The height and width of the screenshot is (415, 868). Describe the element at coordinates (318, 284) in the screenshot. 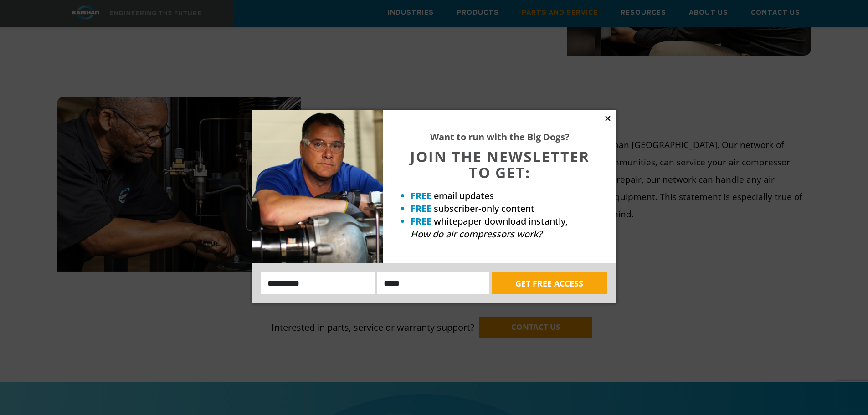

I see `input: Name:` at that location.